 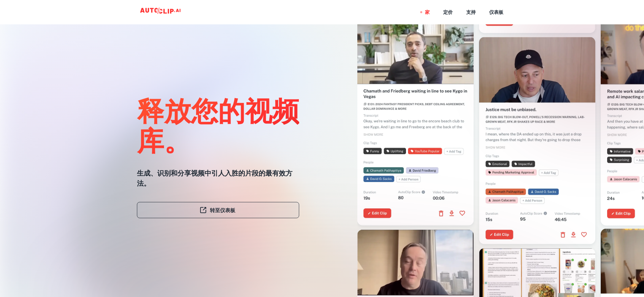 I want to click on a: 转至仪表板, so click(x=218, y=210).